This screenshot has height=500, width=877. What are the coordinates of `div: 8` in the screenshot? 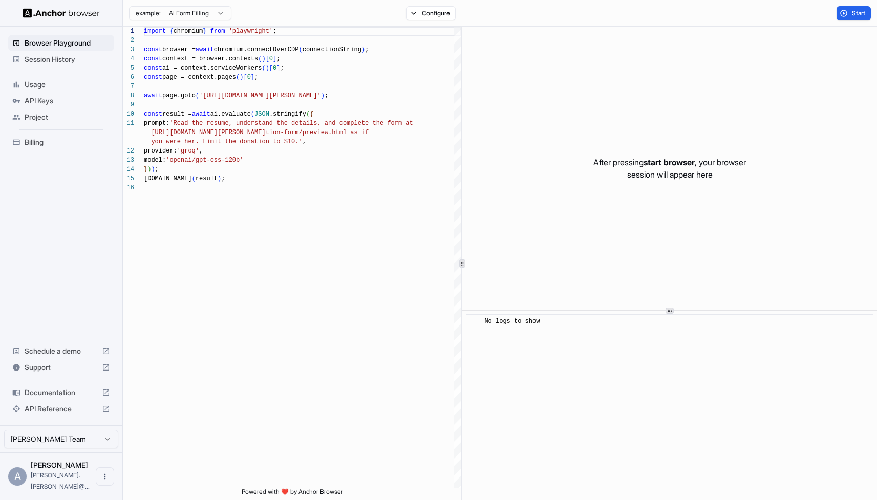 It's located at (129, 96).